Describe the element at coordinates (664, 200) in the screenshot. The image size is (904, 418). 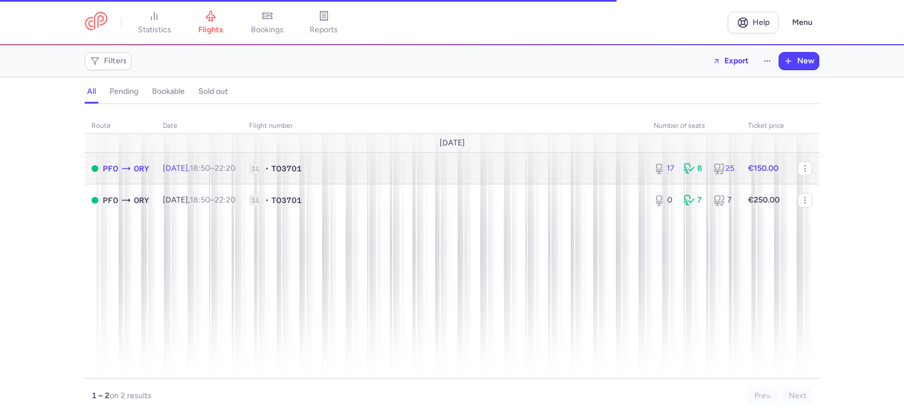
I see `div: 0` at that location.